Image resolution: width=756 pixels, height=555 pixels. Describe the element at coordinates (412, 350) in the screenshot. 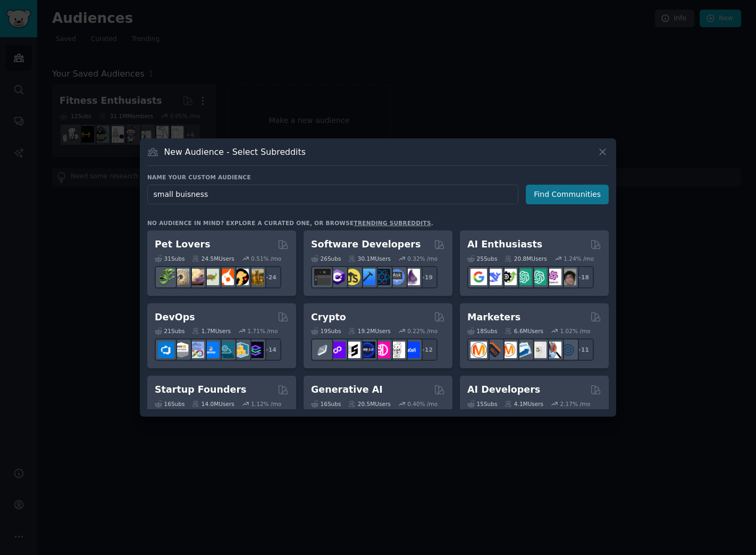

I see `img: defi_` at that location.